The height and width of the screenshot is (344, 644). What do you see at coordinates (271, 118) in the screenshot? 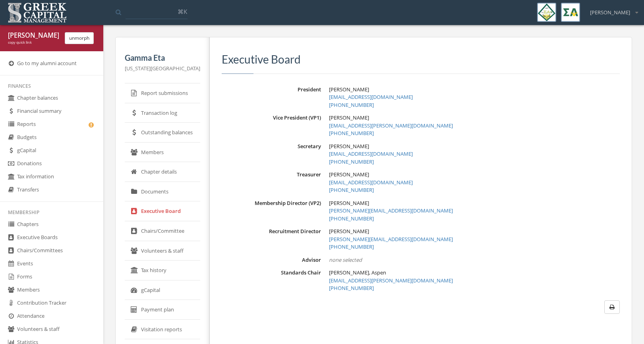
I see `dt: Vice President (VP1)` at bounding box center [271, 118].